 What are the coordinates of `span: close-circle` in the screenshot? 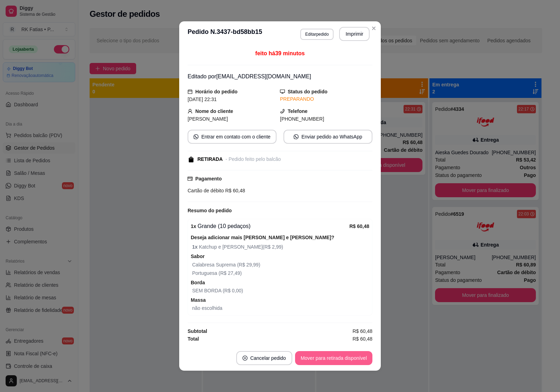 It's located at (245, 358).